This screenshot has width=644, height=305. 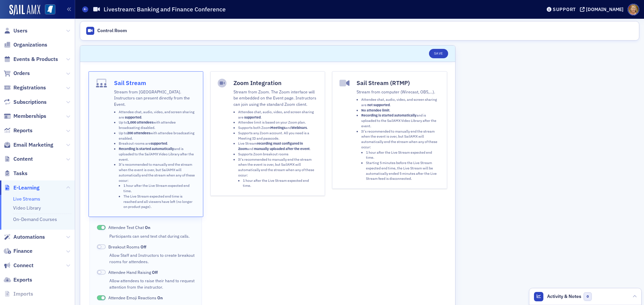 What do you see at coordinates (106, 31) in the screenshot?
I see `a: Control Room` at bounding box center [106, 31].